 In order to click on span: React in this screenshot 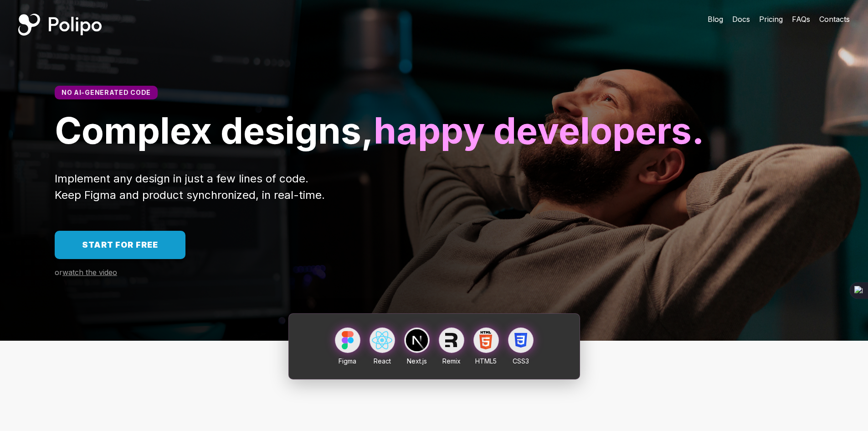, I will do `click(383, 361)`.